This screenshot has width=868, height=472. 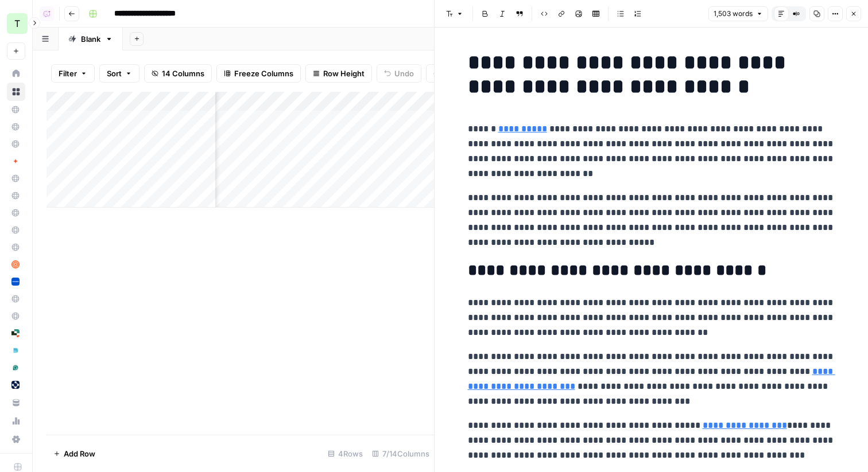 What do you see at coordinates (264, 74) in the screenshot?
I see `span: Freeze Columns` at bounding box center [264, 74].